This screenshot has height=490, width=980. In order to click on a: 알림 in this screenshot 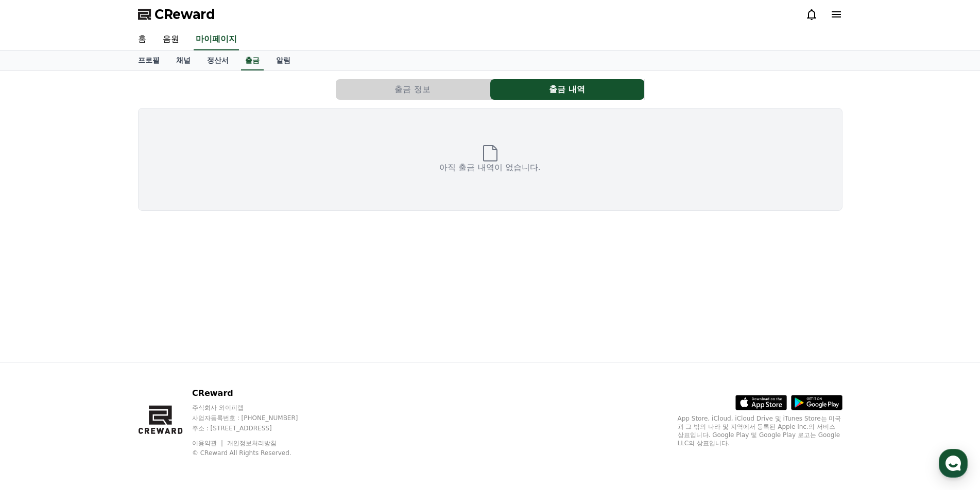, I will do `click(283, 61)`.